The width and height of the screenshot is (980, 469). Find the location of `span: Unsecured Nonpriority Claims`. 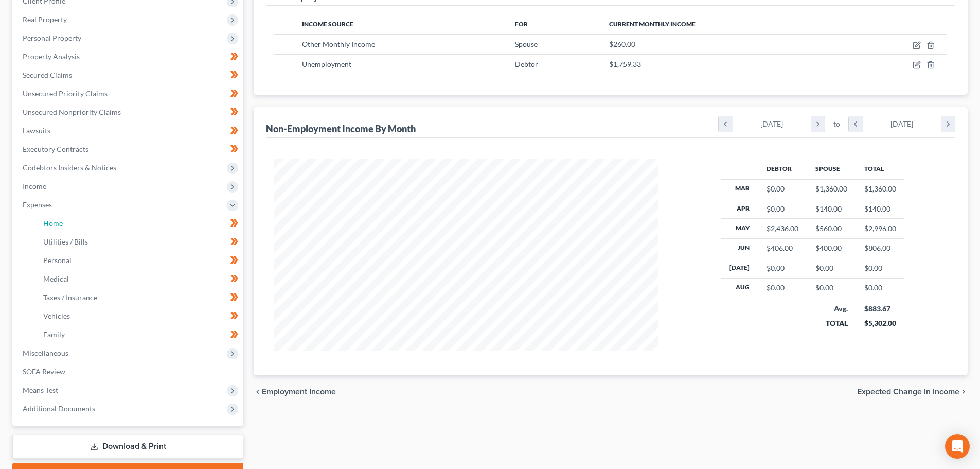

span: Unsecured Nonpriority Claims is located at coordinates (71, 111).